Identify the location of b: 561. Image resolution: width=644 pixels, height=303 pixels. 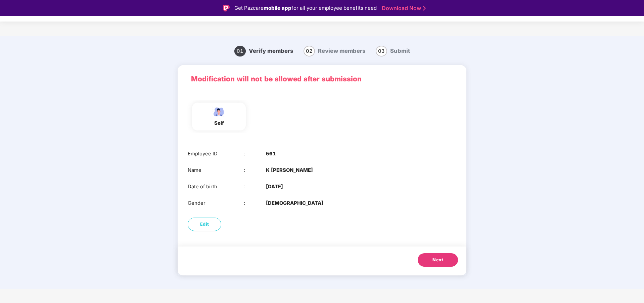
(271, 154).